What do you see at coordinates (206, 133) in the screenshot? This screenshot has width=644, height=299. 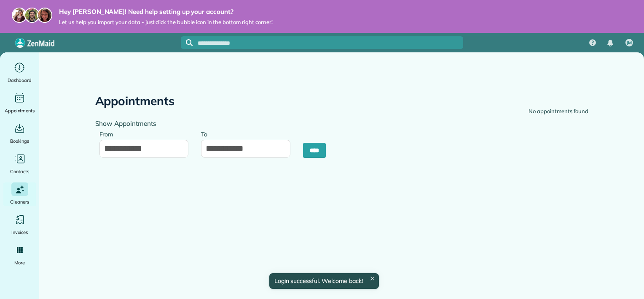 I see `label: To` at bounding box center [206, 133].